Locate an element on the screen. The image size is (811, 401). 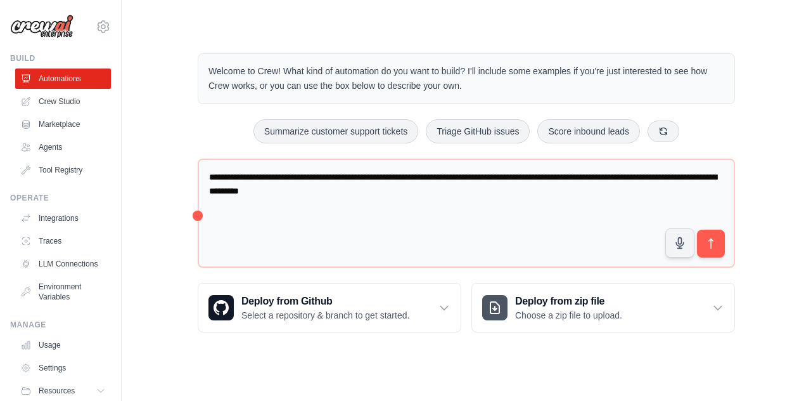
button: Resources is located at coordinates (63, 390).